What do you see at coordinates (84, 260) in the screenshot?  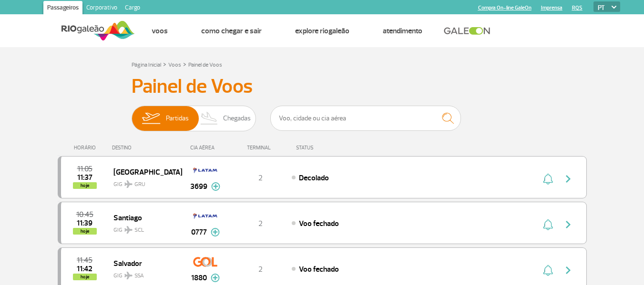 I see `span: 2025-08-28 11:45:00` at bounding box center [84, 260].